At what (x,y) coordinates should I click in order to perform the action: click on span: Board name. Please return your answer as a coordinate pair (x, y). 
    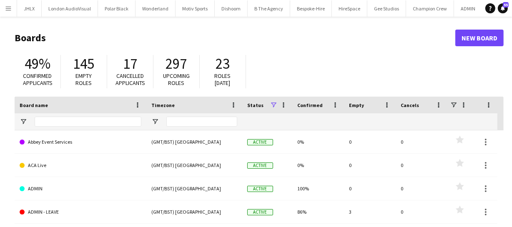
    Looking at the image, I should click on (34, 105).